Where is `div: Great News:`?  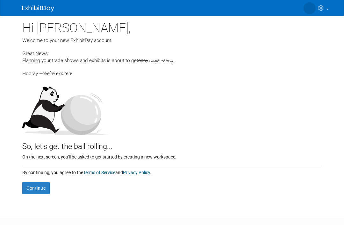
div: Great News: is located at coordinates (172, 53).